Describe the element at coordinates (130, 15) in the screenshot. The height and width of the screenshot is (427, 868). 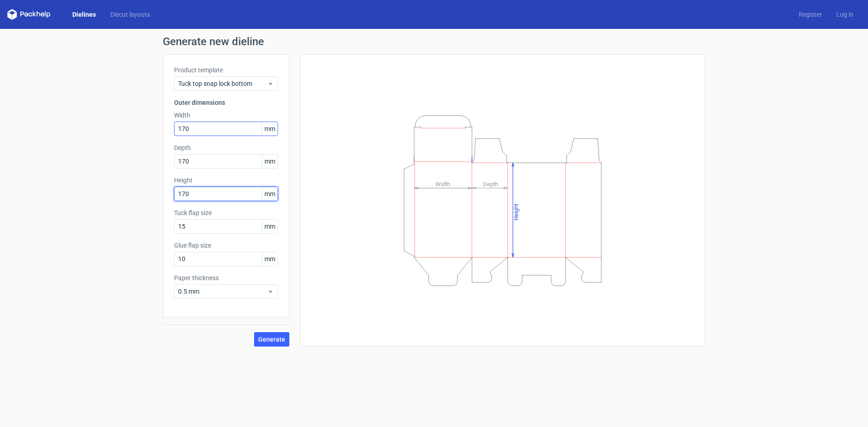
I see `a: Diecut layouts` at that location.